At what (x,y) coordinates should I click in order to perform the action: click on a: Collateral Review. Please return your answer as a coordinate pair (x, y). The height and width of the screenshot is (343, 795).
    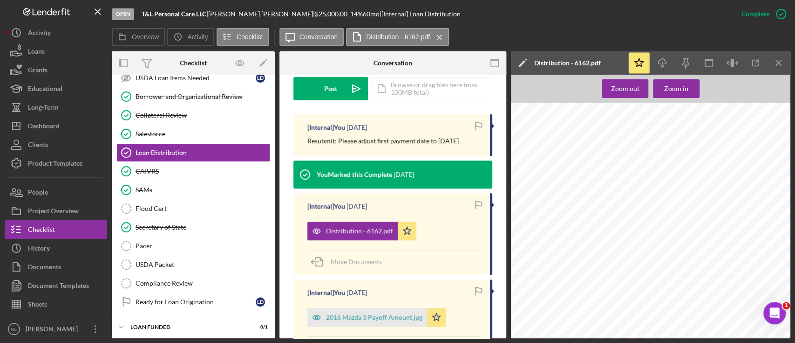
    Looking at the image, I should click on (193, 115).